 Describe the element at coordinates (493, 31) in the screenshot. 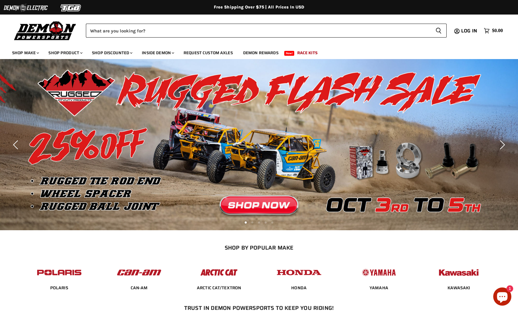

I see `a: $0.00` at that location.